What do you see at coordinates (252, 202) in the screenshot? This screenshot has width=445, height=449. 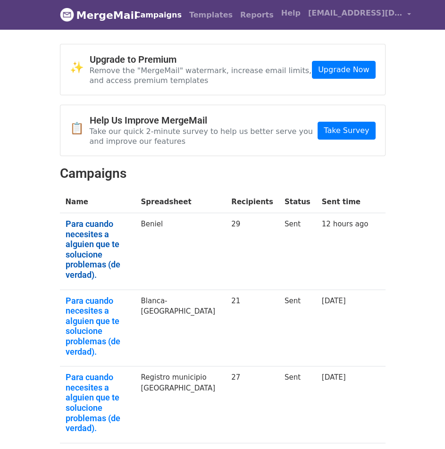 I see `th: Recipients` at bounding box center [252, 202].